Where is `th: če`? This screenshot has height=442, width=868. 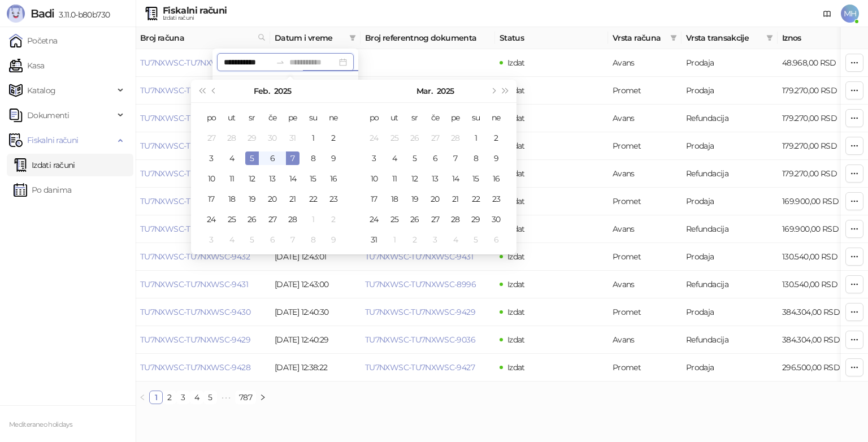
th: če is located at coordinates (435, 118).